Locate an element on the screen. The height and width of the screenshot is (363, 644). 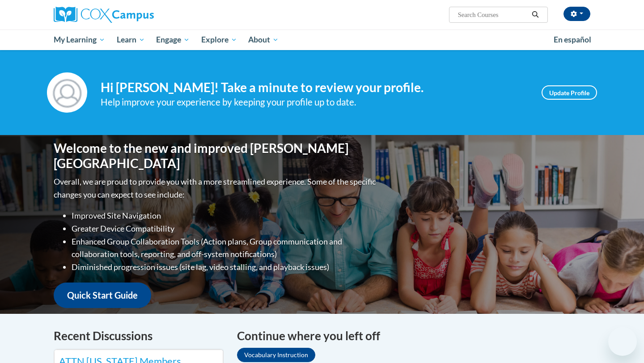
a: Explore is located at coordinates (219, 40).